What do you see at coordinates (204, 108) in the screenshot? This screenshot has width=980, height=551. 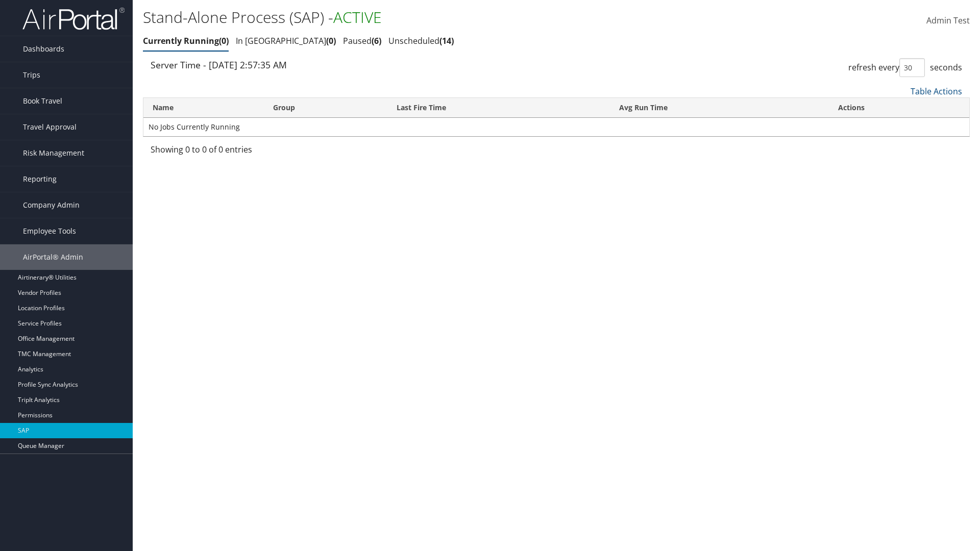 I see `th: Name: activate to sort column ascending` at bounding box center [204, 108].